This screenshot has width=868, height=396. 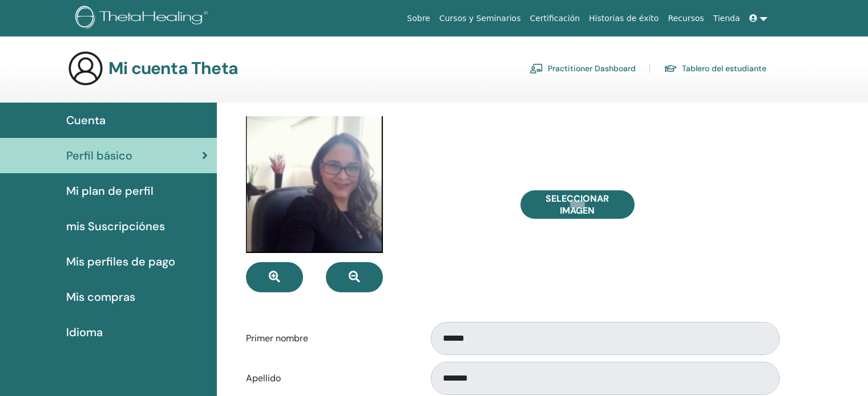 What do you see at coordinates (173, 69) in the screenshot?
I see `h3: Mi cuenta Theta` at bounding box center [173, 69].